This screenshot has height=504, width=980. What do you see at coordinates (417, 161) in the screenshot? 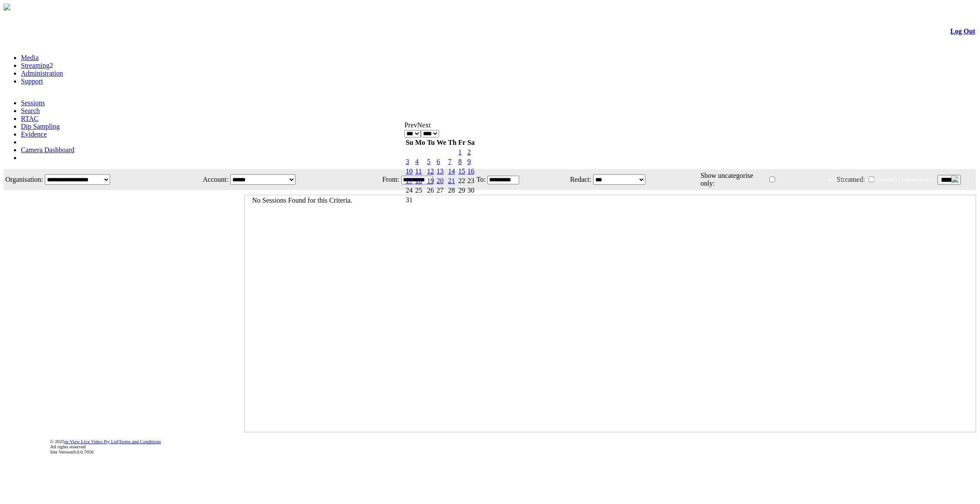
I see `a: 4` at bounding box center [417, 161].